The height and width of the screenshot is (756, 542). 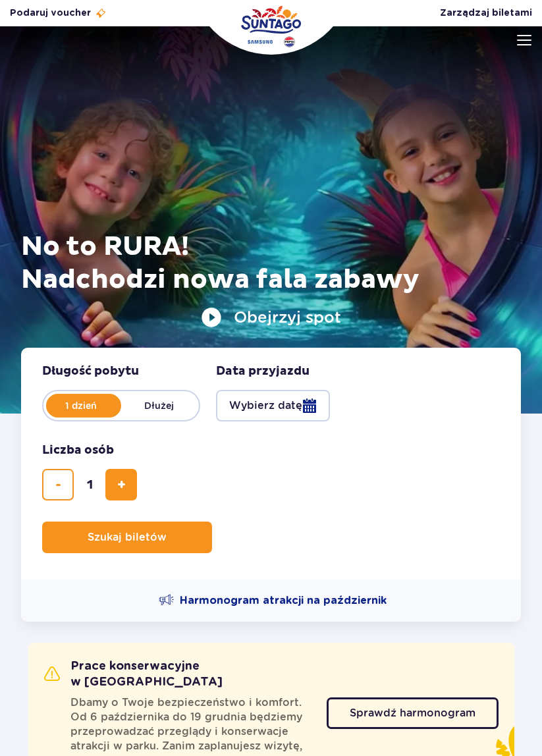 I want to click on a: Podaruj voucher, so click(x=58, y=13).